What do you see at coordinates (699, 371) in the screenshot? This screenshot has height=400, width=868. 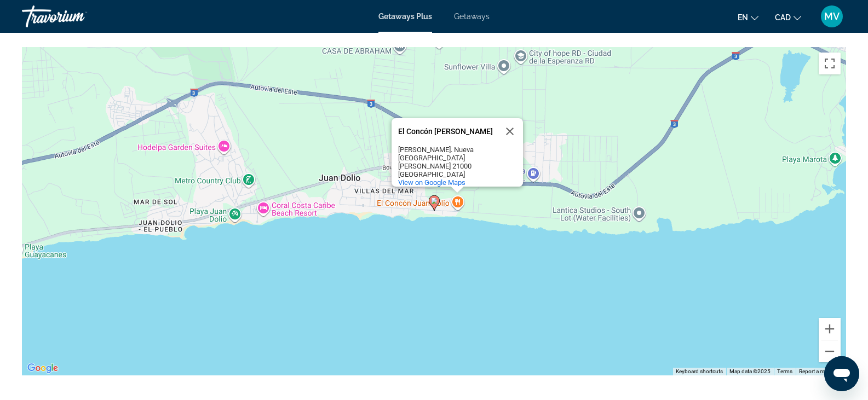 I see `button: Keyboard shortcuts` at bounding box center [699, 371].